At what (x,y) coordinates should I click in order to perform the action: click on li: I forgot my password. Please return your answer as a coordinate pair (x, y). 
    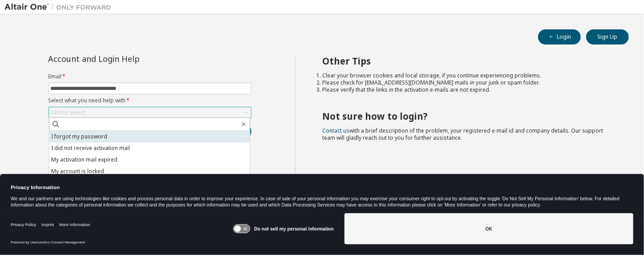
    Looking at the image, I should click on (149, 137).